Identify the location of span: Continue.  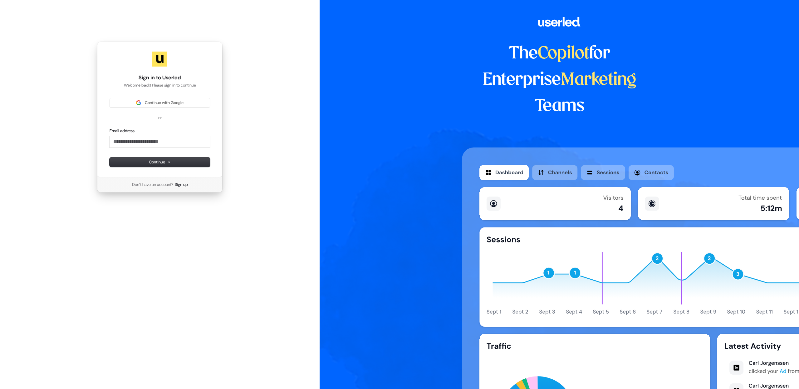
(160, 162).